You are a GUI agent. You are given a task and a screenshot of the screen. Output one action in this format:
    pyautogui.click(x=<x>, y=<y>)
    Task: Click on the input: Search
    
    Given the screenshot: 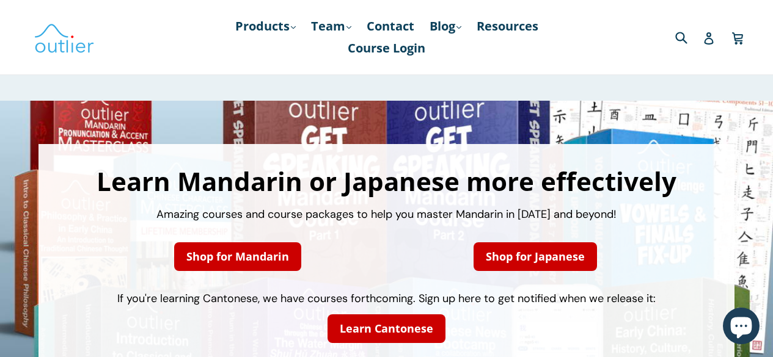 What is the action you would take?
    pyautogui.click(x=688, y=37)
    